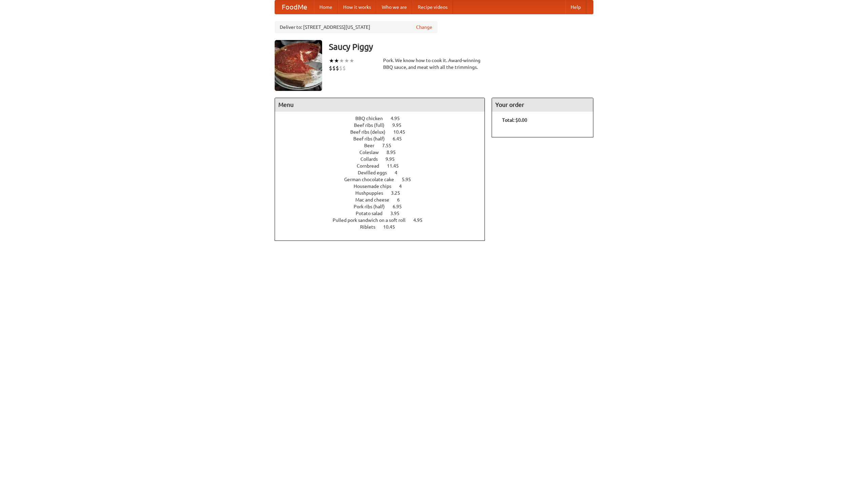 The image size is (868, 480). Describe the element at coordinates (375, 186) in the screenshot. I see `span: Housemade chips` at that location.